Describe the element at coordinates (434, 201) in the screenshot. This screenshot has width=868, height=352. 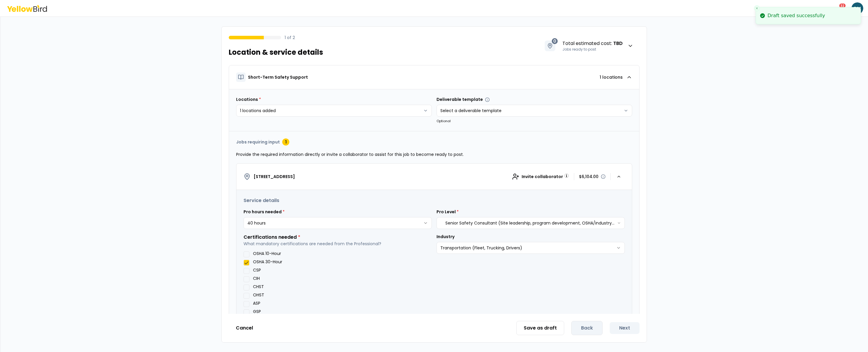
I see `h3: Service details` at that location.